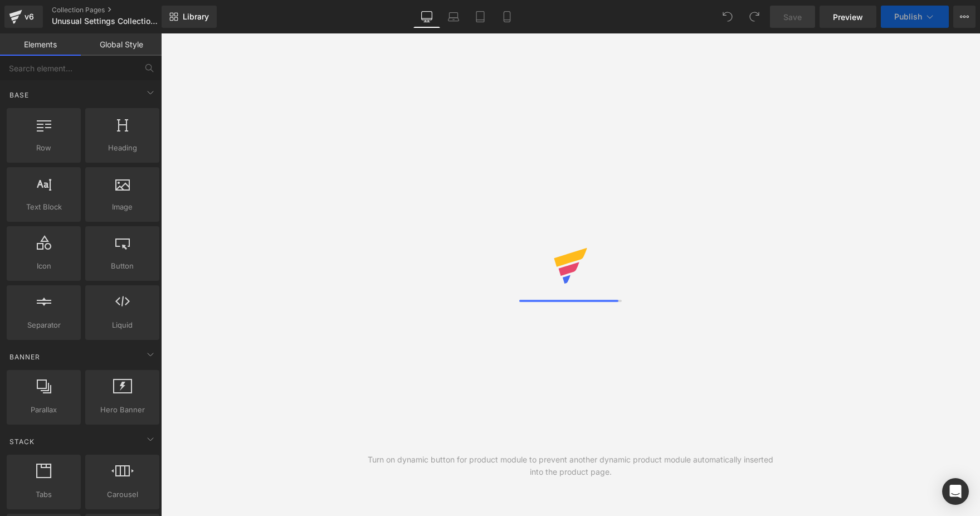  Describe the element at coordinates (754, 17) in the screenshot. I see `button: Redo` at that location.